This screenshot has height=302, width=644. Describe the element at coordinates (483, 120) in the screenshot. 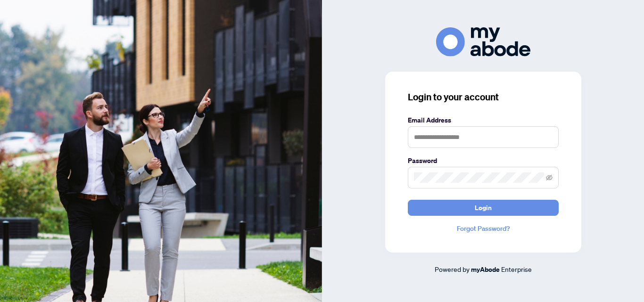

I see `label: Email Address` at that location.